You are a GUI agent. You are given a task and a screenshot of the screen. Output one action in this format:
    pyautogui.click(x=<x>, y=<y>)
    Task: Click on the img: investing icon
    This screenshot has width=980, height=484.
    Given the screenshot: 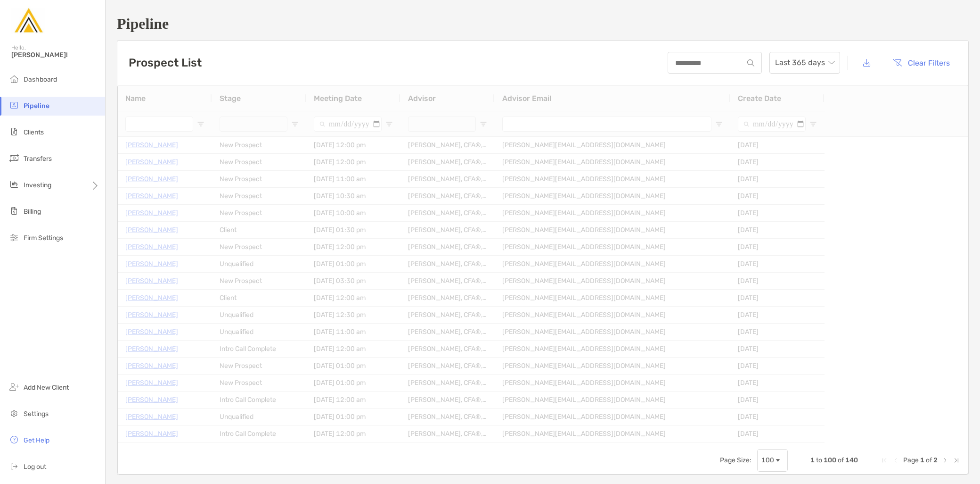 What is the action you would take?
    pyautogui.click(x=14, y=184)
    